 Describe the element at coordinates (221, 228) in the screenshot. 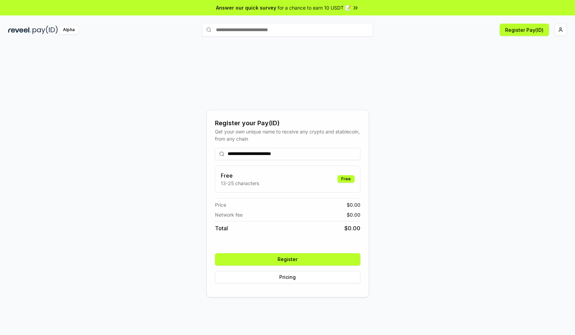

I see `span: Total` at that location.